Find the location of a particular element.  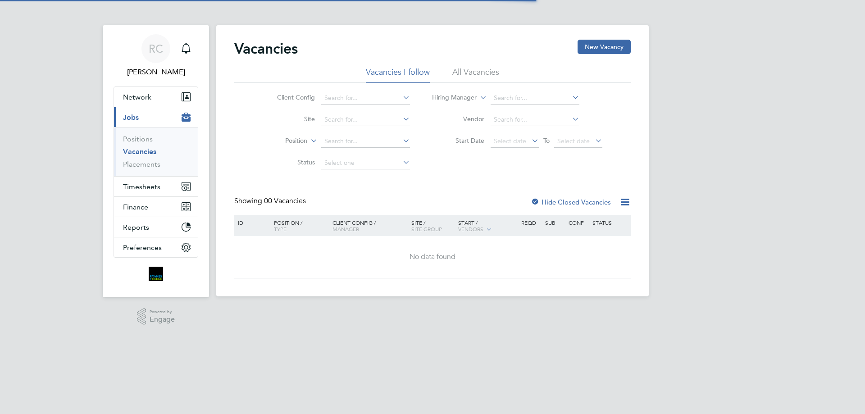

span: Engage is located at coordinates (162, 319).